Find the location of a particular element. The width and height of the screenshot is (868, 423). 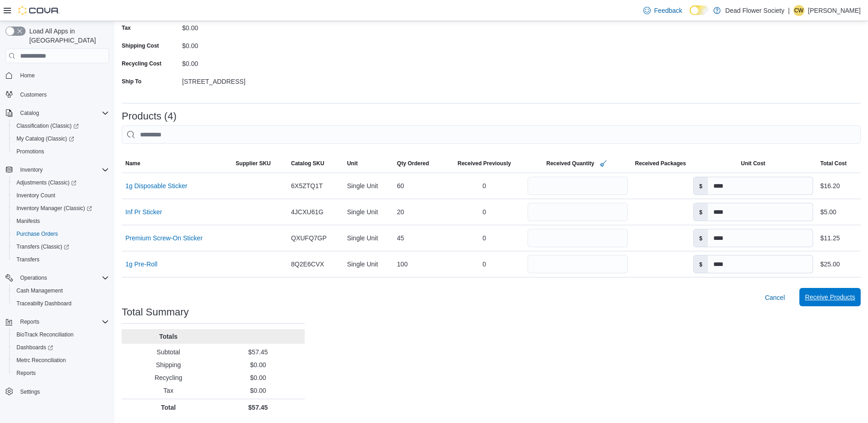

p: Total is located at coordinates (169, 407).